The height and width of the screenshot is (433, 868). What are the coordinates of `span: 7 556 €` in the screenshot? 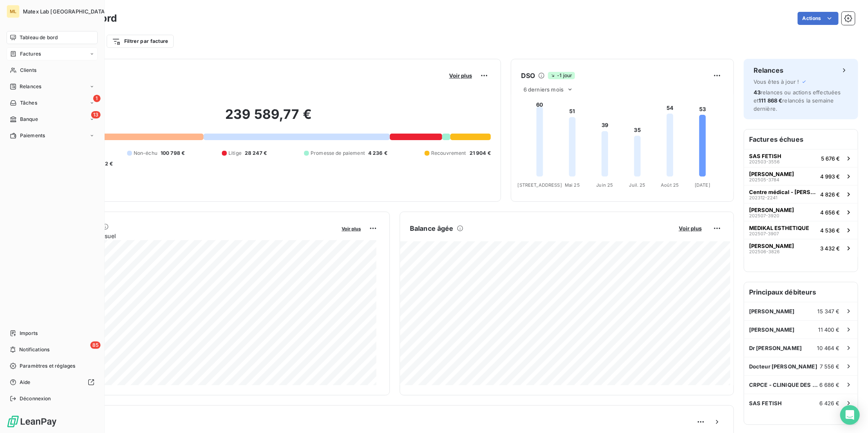 It's located at (829, 367).